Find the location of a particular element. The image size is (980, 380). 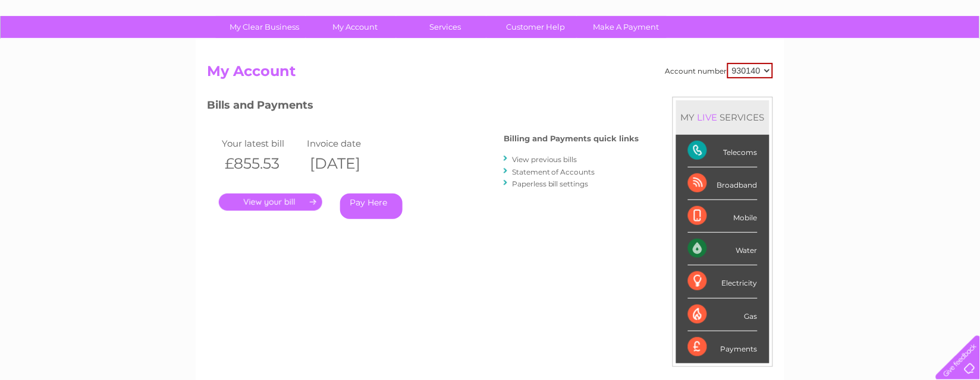

td: Invoice date is located at coordinates (348, 143).